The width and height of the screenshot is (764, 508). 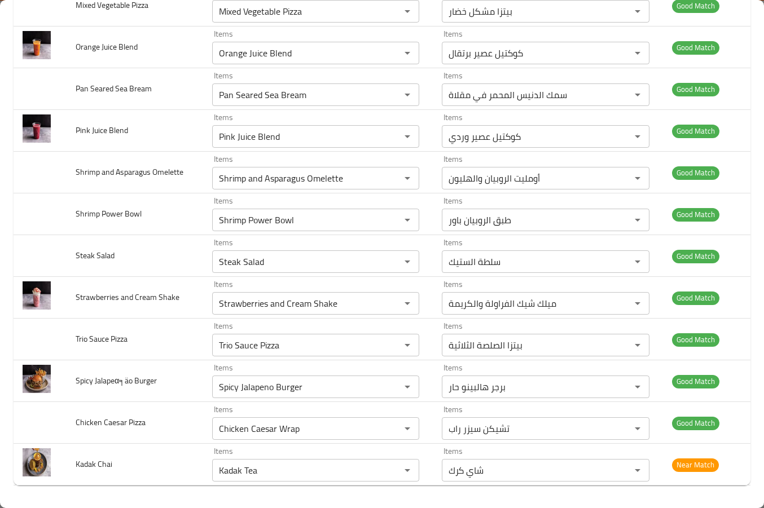 I want to click on span: Trio Sauce Pizza, so click(x=102, y=339).